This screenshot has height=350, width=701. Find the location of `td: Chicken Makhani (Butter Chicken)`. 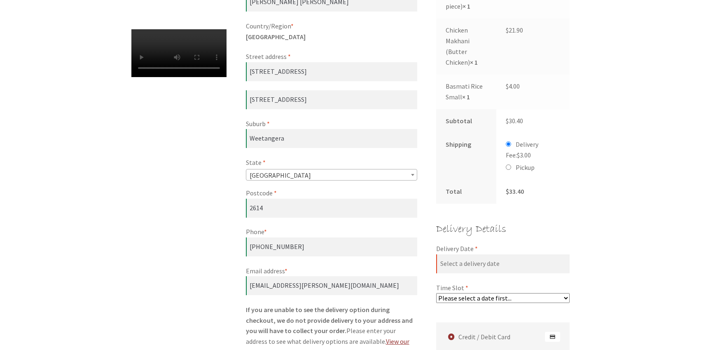

td: Chicken Makhani (Butter Chicken) is located at coordinates (466, 47).